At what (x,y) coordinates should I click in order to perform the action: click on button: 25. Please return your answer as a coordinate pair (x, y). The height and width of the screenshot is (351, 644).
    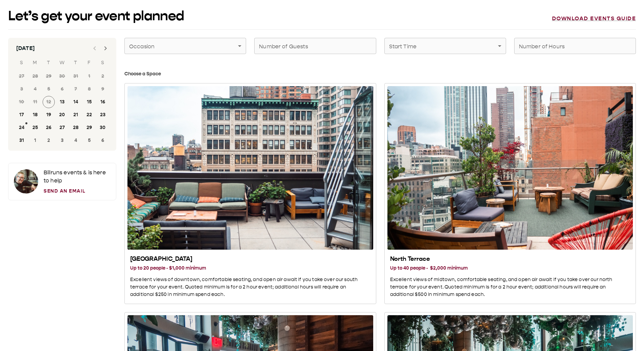
    Looking at the image, I should click on (35, 128).